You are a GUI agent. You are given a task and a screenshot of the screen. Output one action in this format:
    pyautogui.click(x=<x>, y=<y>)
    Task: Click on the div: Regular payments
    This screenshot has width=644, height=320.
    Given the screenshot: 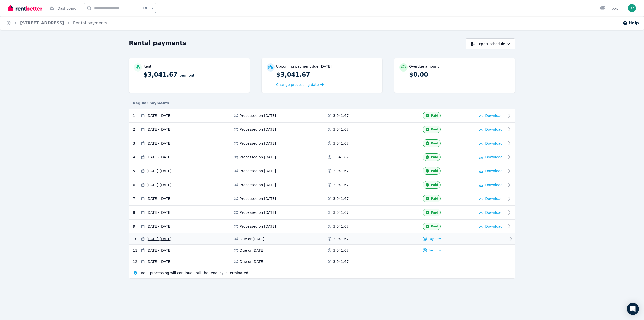 What is the action you would take?
    pyautogui.click(x=322, y=103)
    